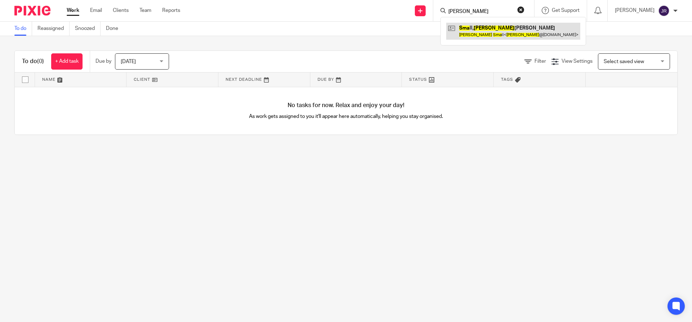  I want to click on button: Clear, so click(521, 10).